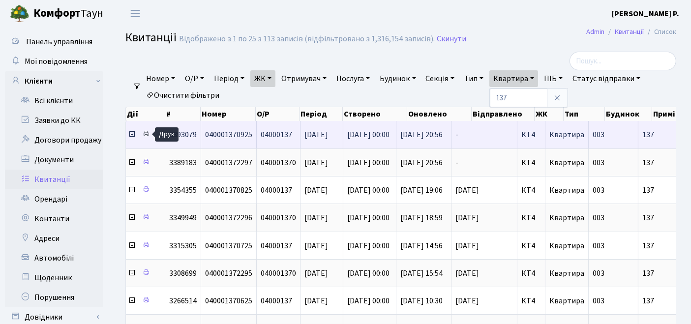 This screenshot has width=691, height=324. Describe the element at coordinates (631, 32) in the screenshot. I see `nav: breadcrumb` at that location.